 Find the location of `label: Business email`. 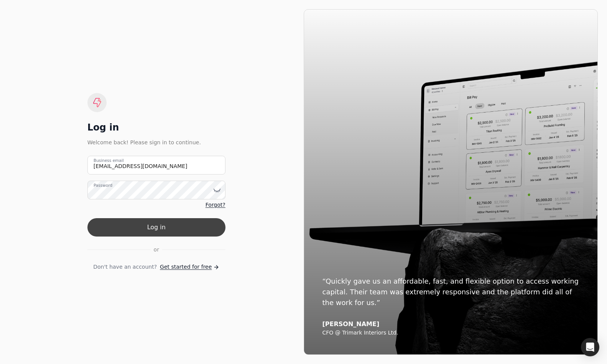

label: Business email is located at coordinates (108, 161).